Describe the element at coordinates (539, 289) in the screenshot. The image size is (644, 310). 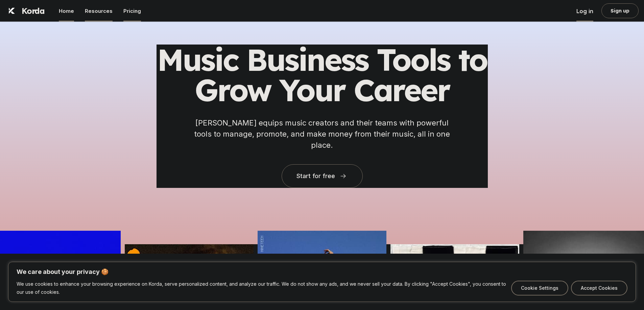
I see `button: Cookie Settings` at that location.